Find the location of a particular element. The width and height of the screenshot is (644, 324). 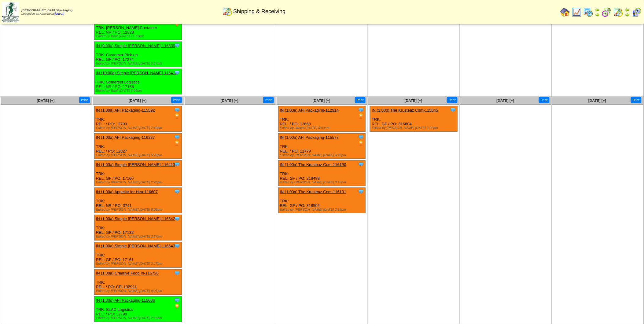

div: TRK: REL: GF / PO: 17132 is located at coordinates (138, 227).